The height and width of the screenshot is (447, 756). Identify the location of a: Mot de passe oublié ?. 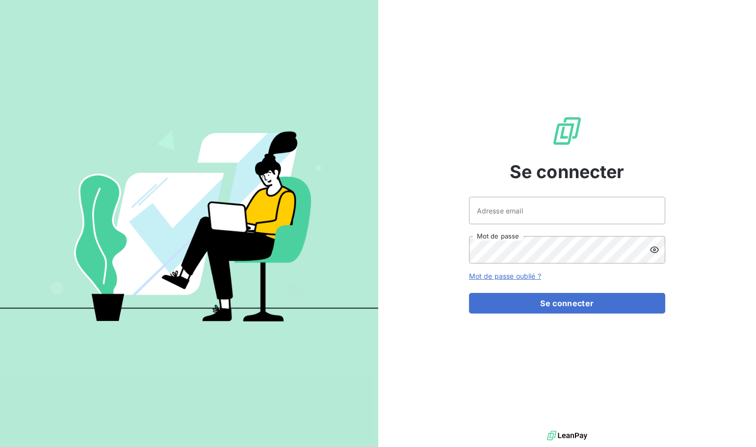
(505, 276).